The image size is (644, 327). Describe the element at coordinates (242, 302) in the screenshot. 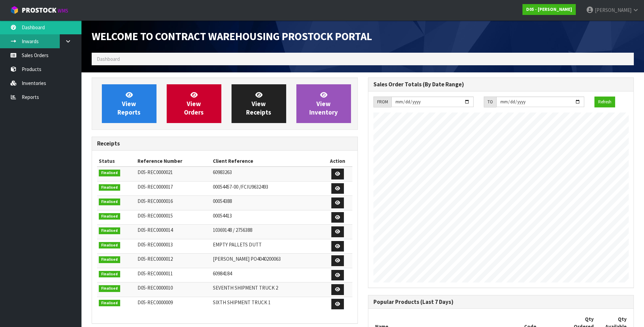

I see `span: SIXTH SHIPMENT TRUCK 1` at that location.